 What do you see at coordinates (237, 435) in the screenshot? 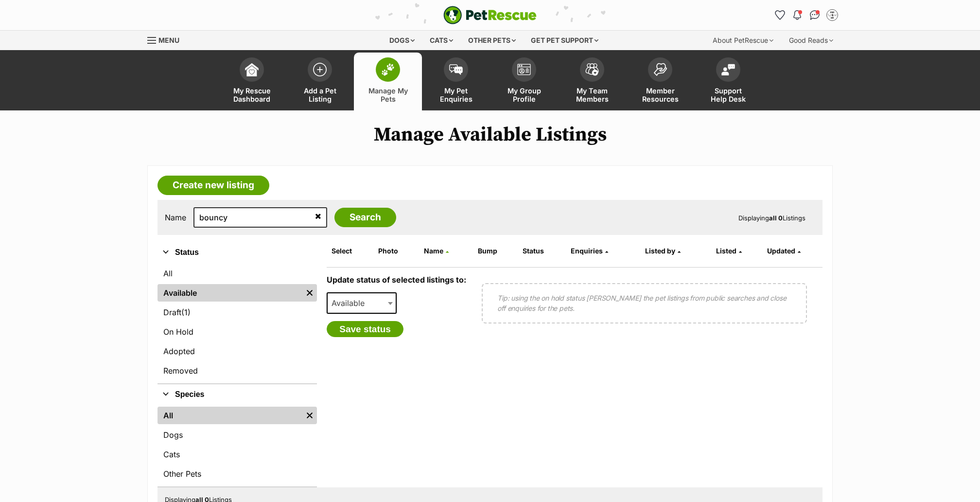
I see `a: Dogs` at bounding box center [237, 435].